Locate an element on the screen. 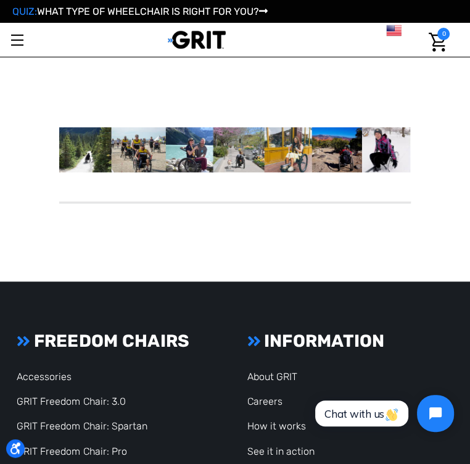  button: Open chat widget is located at coordinates (134, 29).